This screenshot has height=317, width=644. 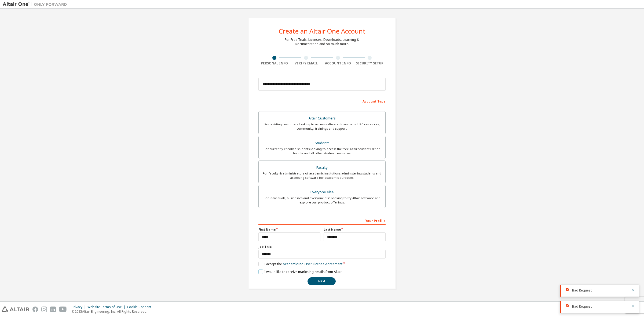 I want to click on div: Altair Customers, so click(x=322, y=118).